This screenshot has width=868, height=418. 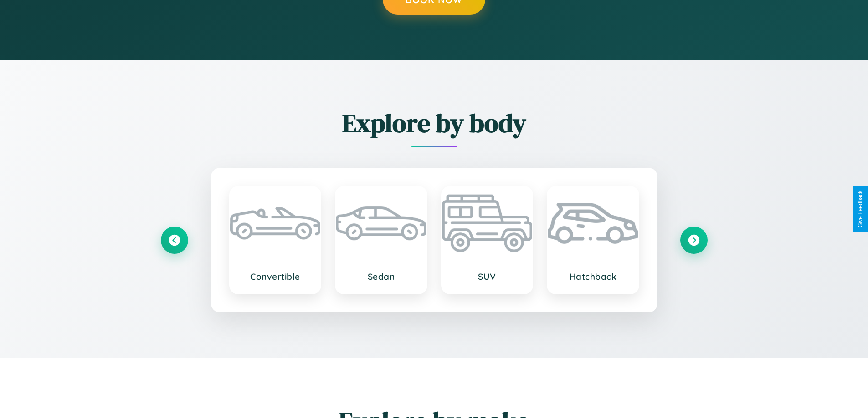 What do you see at coordinates (276, 277) in the screenshot?
I see `h3: Convertible` at bounding box center [276, 277].